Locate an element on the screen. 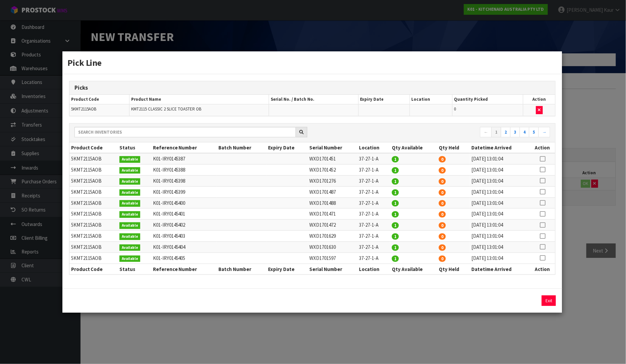 The image size is (626, 364). a: 5 is located at coordinates (533, 132).